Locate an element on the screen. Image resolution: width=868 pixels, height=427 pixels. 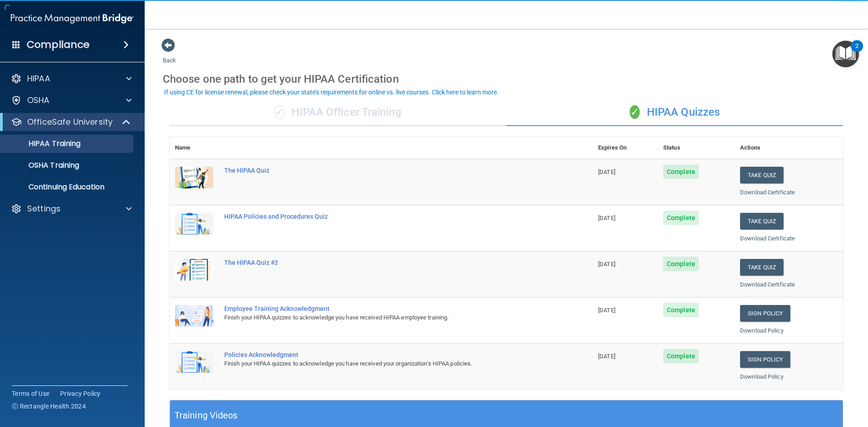
div: Policies Acknowledgment is located at coordinates (386, 355).